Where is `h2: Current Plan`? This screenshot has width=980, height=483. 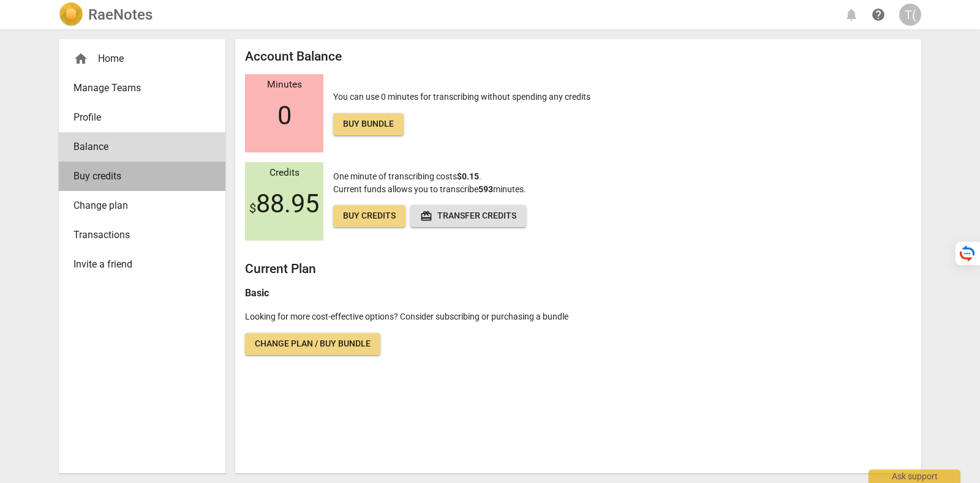
h2: Current Plan is located at coordinates (578, 269).